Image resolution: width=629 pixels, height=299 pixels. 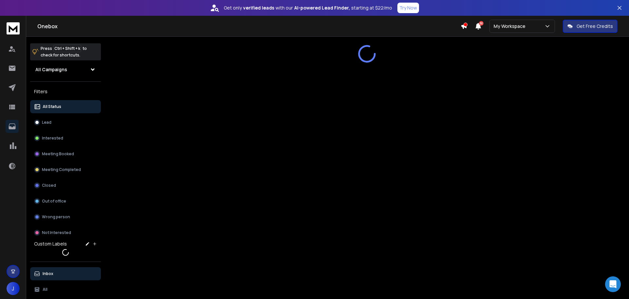 I want to click on button: Lead, so click(x=66, y=122).